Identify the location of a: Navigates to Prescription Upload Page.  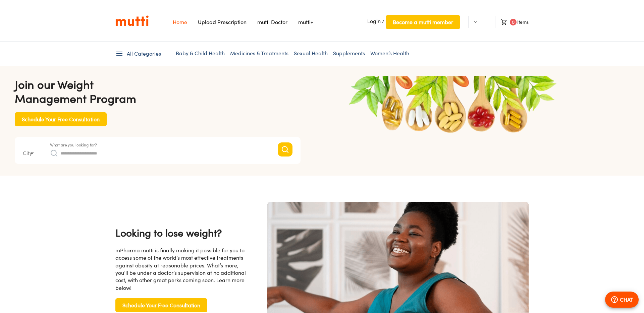
(222, 22).